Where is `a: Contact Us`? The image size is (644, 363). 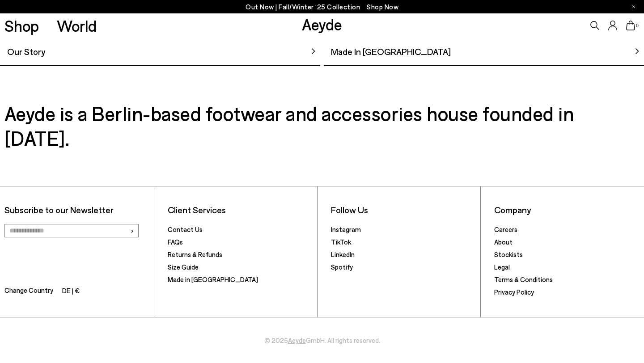 a: Contact Us is located at coordinates (185, 229).